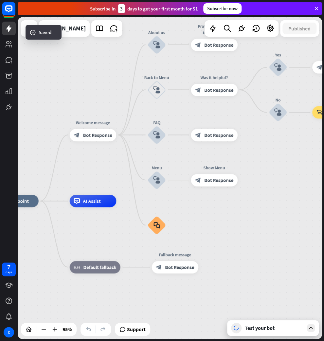  What do you see at coordinates (93, 122) in the screenshot?
I see `div: Welcome message` at bounding box center [93, 122].